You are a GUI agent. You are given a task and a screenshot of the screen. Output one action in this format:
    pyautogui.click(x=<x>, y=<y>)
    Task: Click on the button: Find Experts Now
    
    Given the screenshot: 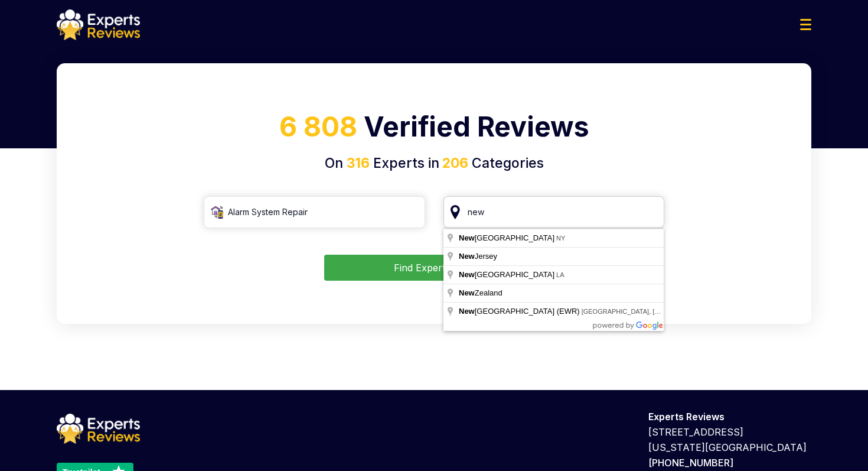 What is the action you would take?
    pyautogui.click(x=434, y=267)
    